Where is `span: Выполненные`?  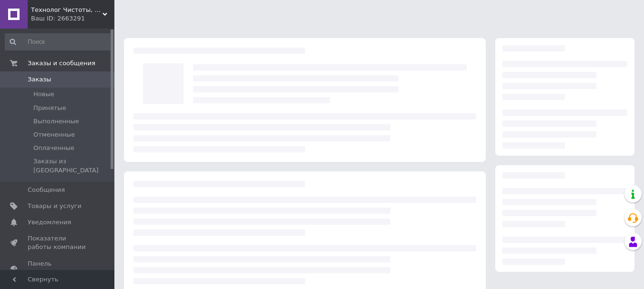 span: Выполненные is located at coordinates (56, 122).